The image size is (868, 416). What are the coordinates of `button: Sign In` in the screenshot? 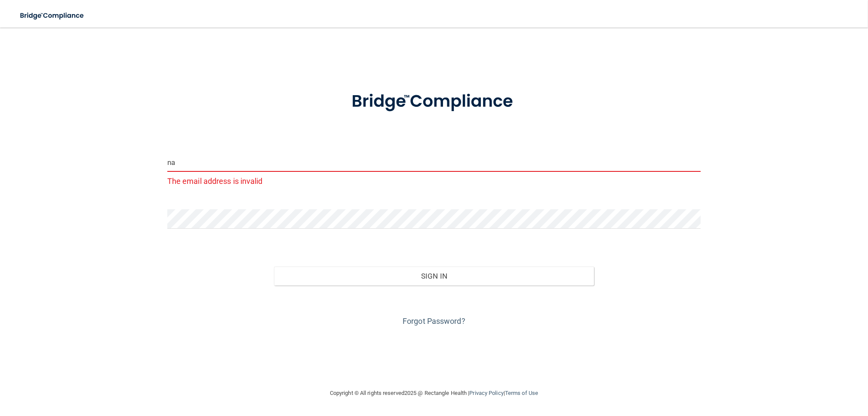 It's located at (434, 276).